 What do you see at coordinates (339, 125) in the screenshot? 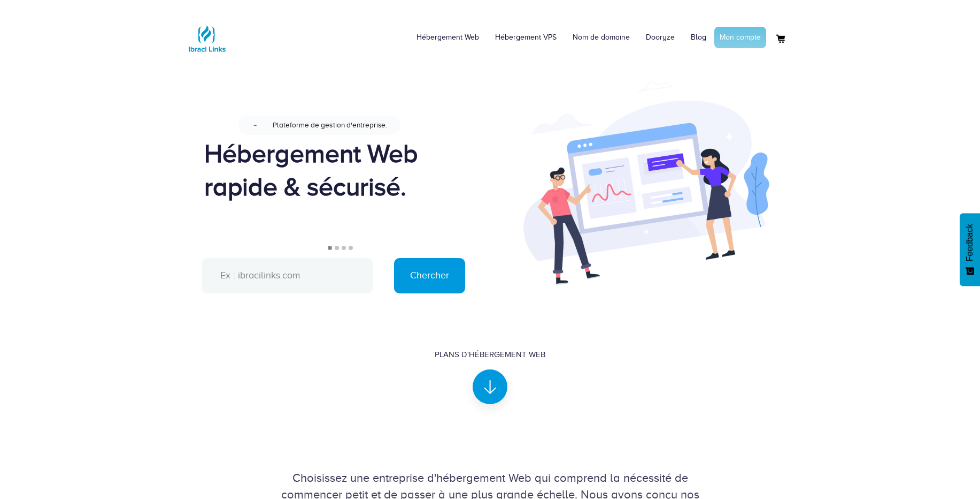
I see `a: NouveauPlateforme de gestion d'entreprise.` at bounding box center [339, 125].